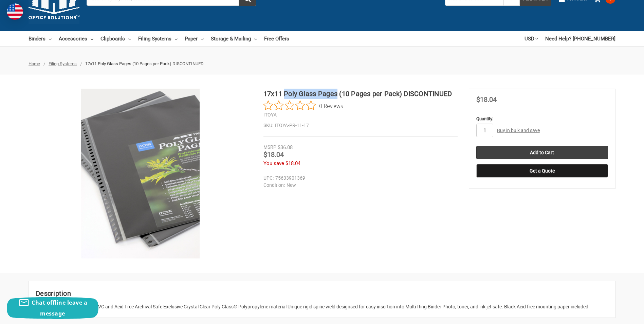 This screenshot has height=324, width=644. Describe the element at coordinates (270, 147) in the screenshot. I see `div: MSRP` at that location.